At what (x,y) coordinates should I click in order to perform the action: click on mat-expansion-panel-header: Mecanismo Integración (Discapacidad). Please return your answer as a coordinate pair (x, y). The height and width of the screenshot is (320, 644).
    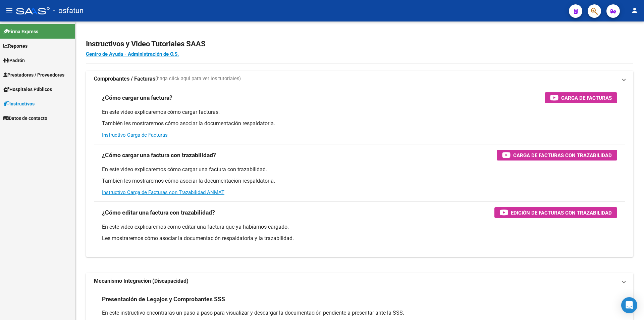
    Looking at the image, I should click on (360, 281).